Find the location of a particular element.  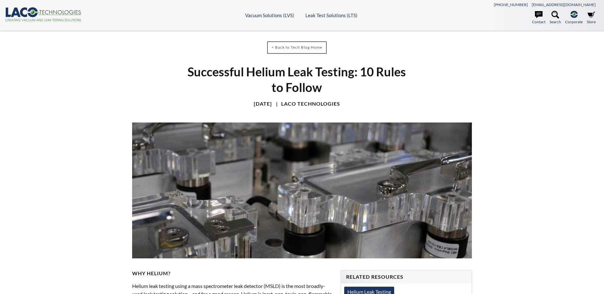

h4: LACO Technologies is located at coordinates (307, 104).